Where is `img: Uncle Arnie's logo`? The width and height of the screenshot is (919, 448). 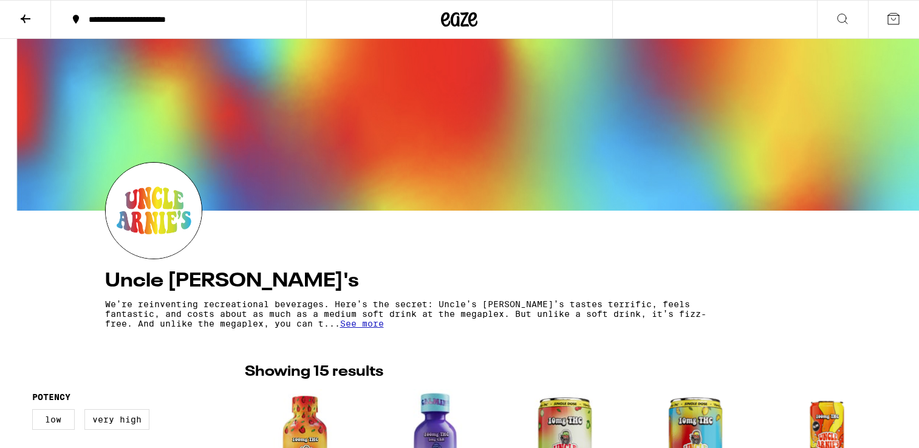 img: Uncle Arnie's logo is located at coordinates (154, 211).